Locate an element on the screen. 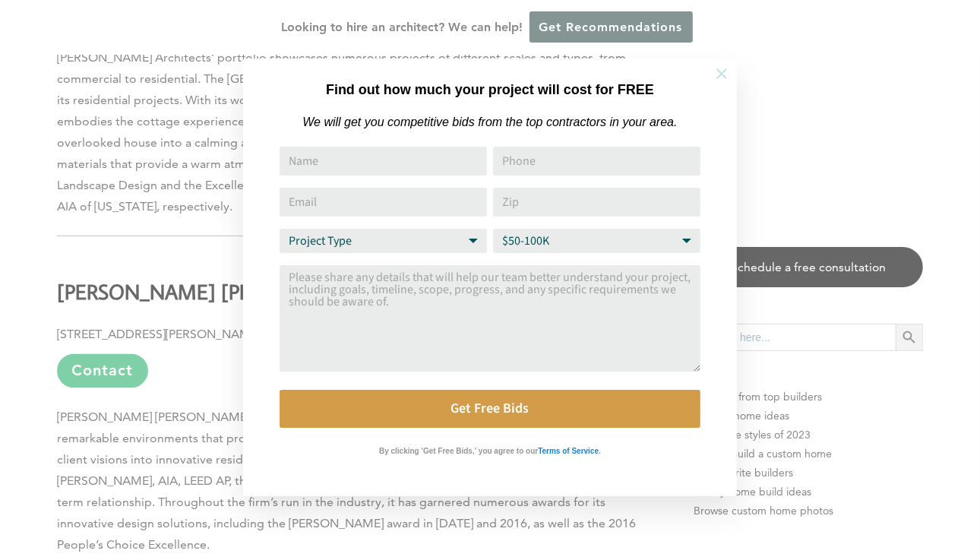 This screenshot has width=980, height=557. strong: Terms of Service is located at coordinates (568, 450).